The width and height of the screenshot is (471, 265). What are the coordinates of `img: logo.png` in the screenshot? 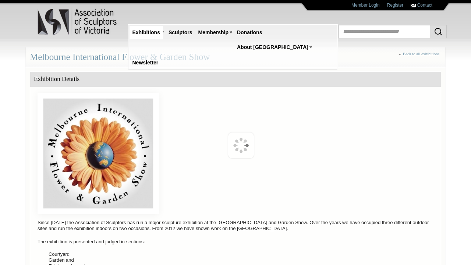 It's located at (78, 22).